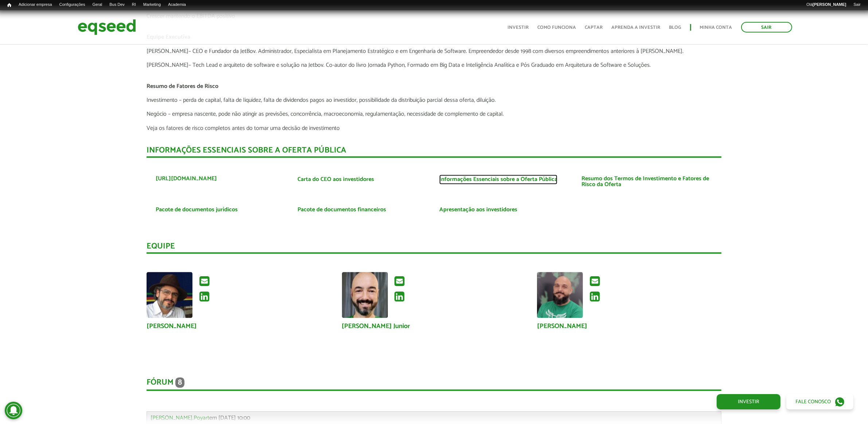  Describe the element at coordinates (342, 210) in the screenshot. I see `a: Pacote de documentos financeiros` at that location.